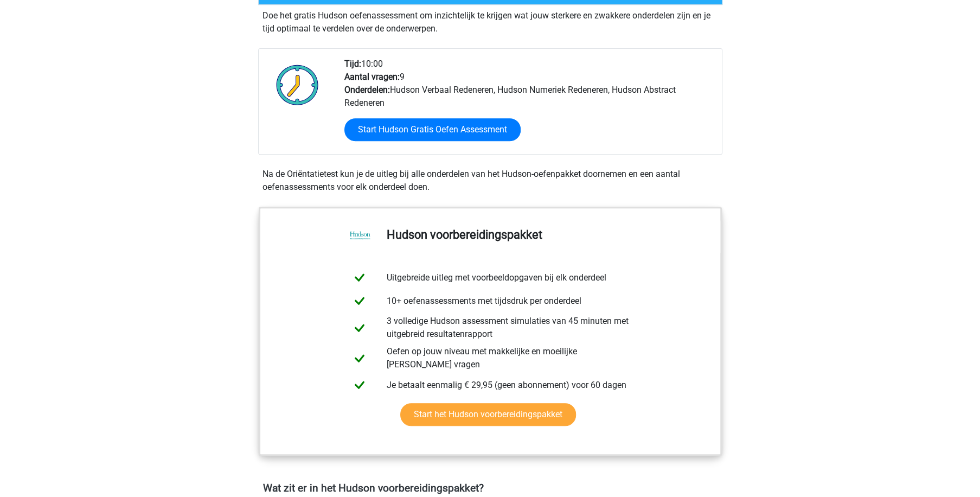 Image resolution: width=980 pixels, height=497 pixels. Describe the element at coordinates (352, 63) in the screenshot. I see `b: Tijd:` at that location.